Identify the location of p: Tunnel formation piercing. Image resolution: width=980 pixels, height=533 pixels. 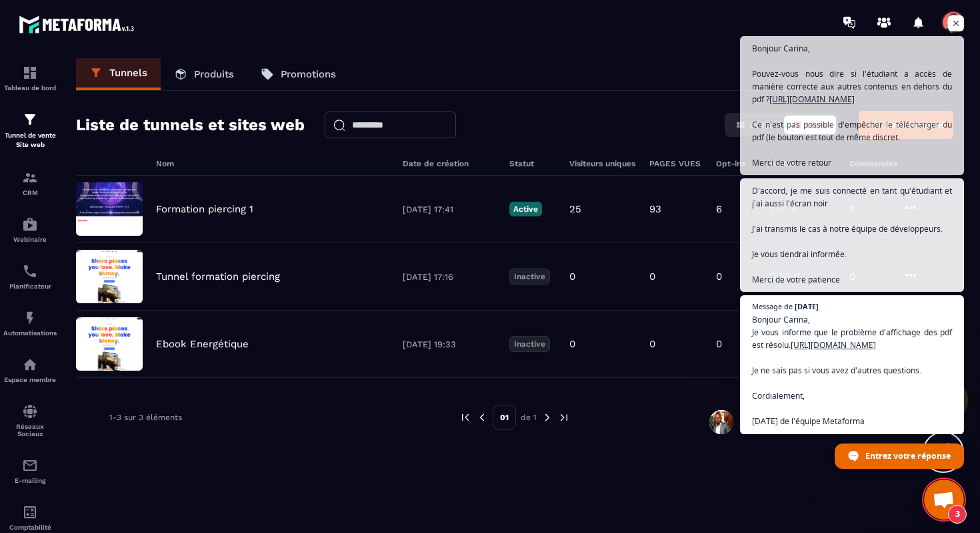
(218, 276).